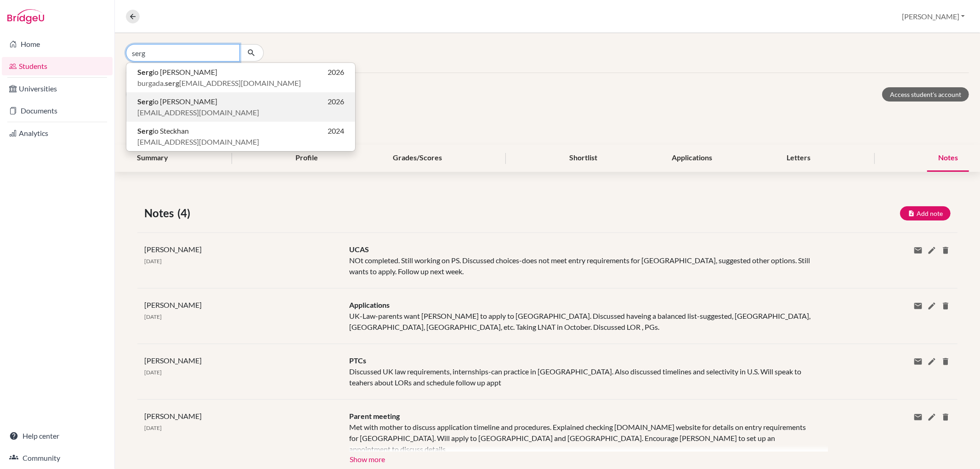 The image size is (980, 469). Describe the element at coordinates (152, 158) in the screenshot. I see `div: Summary` at that location.